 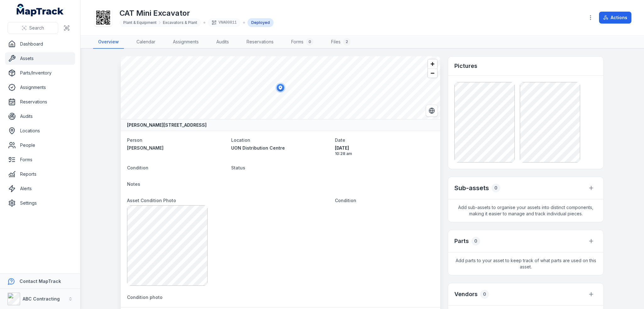 What do you see at coordinates (258, 148) in the screenshot?
I see `span: UON Distribution Centre` at bounding box center [258, 148].